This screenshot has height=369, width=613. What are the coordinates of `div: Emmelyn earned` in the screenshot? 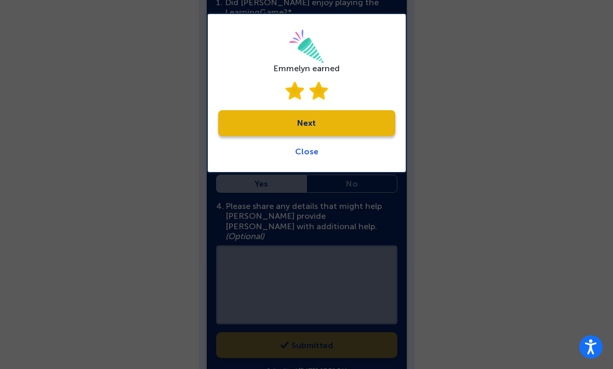 It's located at (306, 68).